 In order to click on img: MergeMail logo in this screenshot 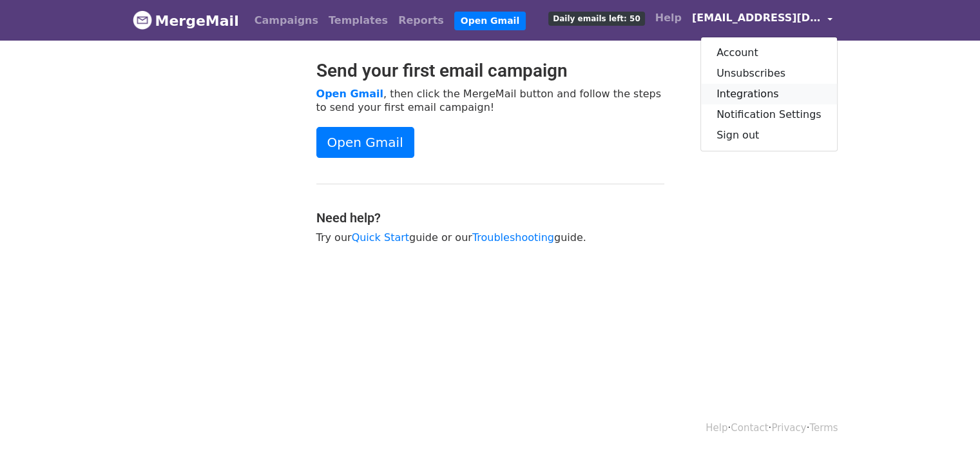, I will do `click(142, 20)`.